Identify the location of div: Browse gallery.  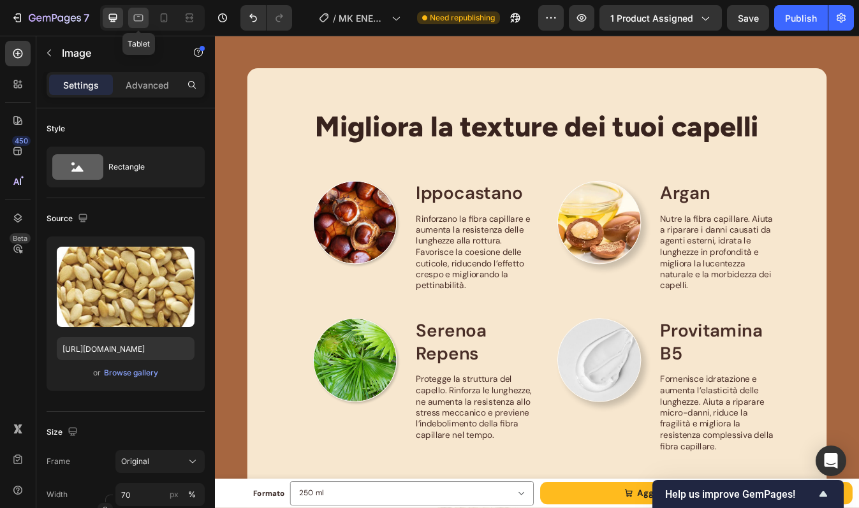
(131, 373).